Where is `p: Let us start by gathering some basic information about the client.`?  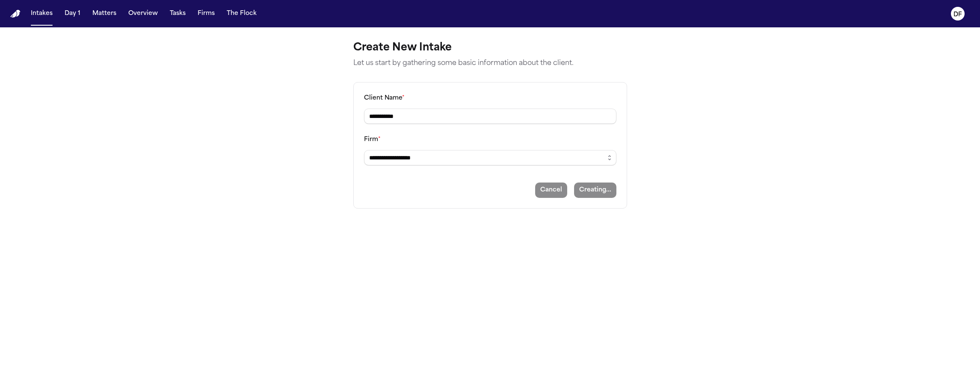
p: Let us start by gathering some basic information about the client. is located at coordinates (490, 64).